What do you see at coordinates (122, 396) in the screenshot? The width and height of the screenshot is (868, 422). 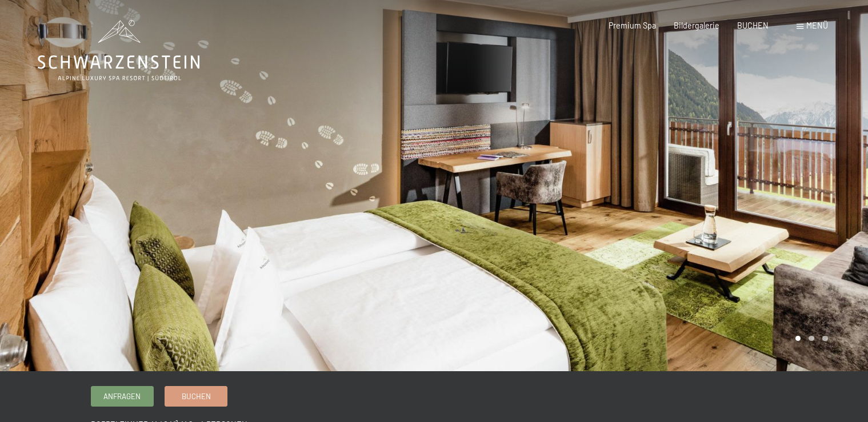 I see `span: Anfragen` at bounding box center [122, 396].